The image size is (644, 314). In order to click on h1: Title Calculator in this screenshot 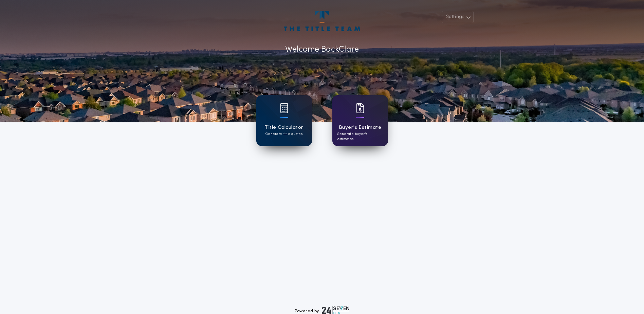, I will do `click(283, 128)`.